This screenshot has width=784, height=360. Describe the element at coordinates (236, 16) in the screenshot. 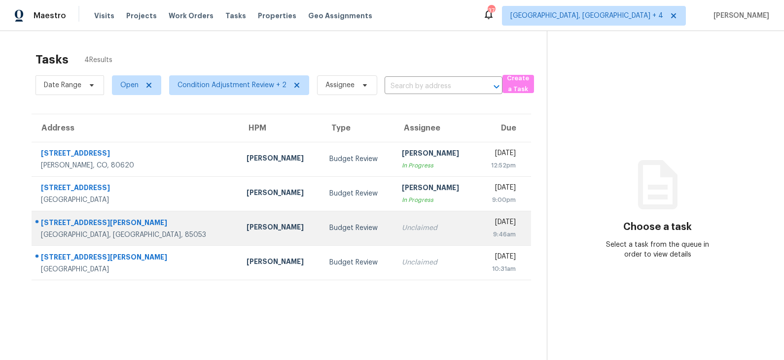

I see `span: Tasks` at that location.